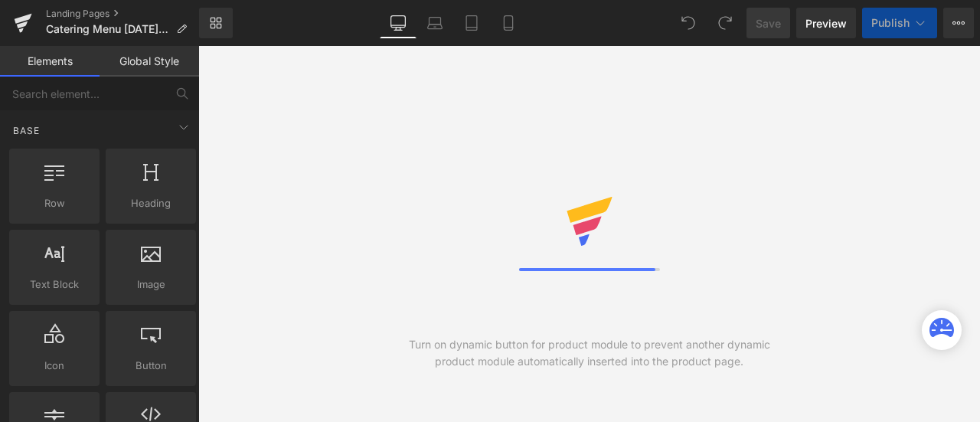  Describe the element at coordinates (150, 62) in the screenshot. I see `a: Global Style` at that location.